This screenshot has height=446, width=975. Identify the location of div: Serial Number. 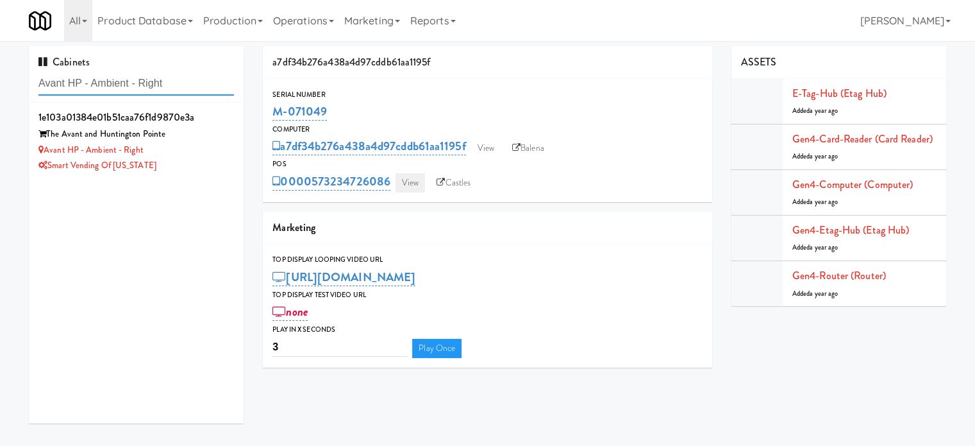
(487, 95).